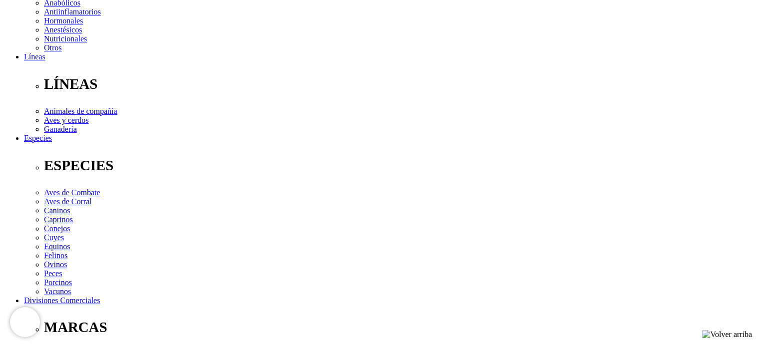 This screenshot has width=760, height=347. What do you see at coordinates (57, 228) in the screenshot?
I see `span: Conejos` at bounding box center [57, 228].